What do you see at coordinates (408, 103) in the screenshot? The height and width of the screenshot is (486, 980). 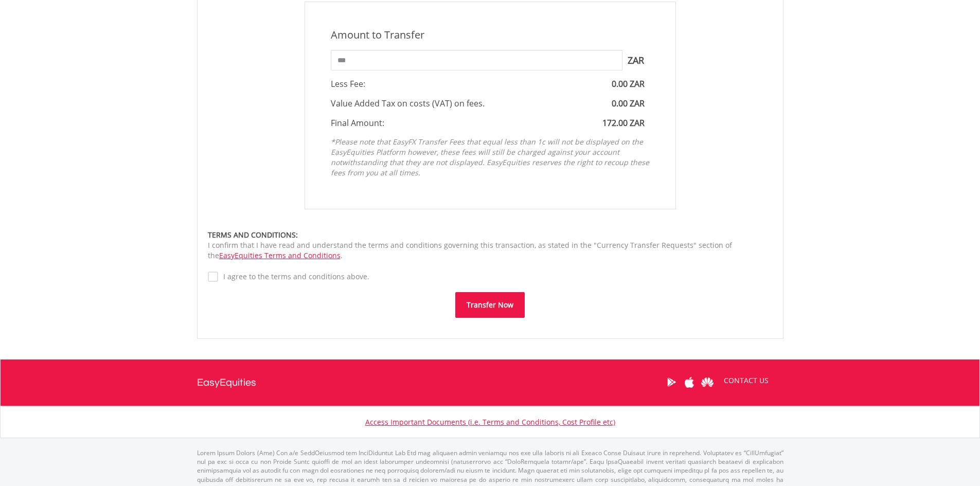 I see `span: Value Added Tax on costs (VAT) on fees.` at bounding box center [408, 103].